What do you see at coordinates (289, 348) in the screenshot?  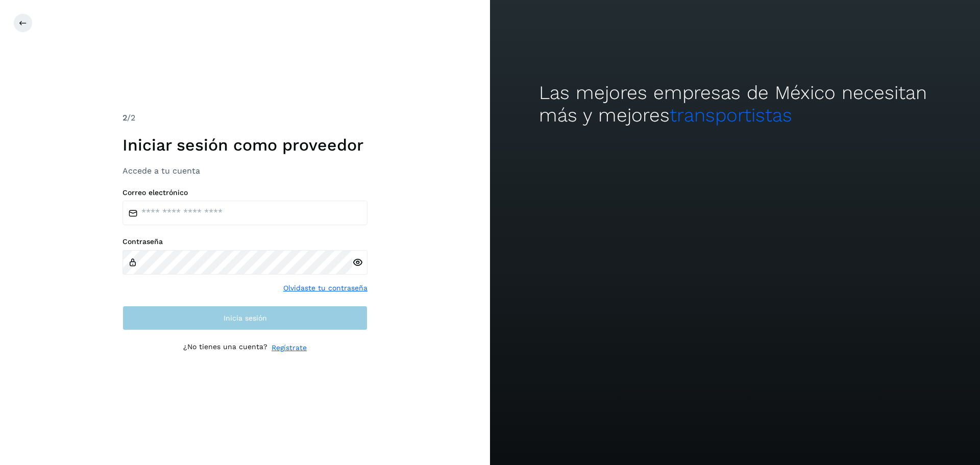 I see `a: Regístrate` at bounding box center [289, 348].